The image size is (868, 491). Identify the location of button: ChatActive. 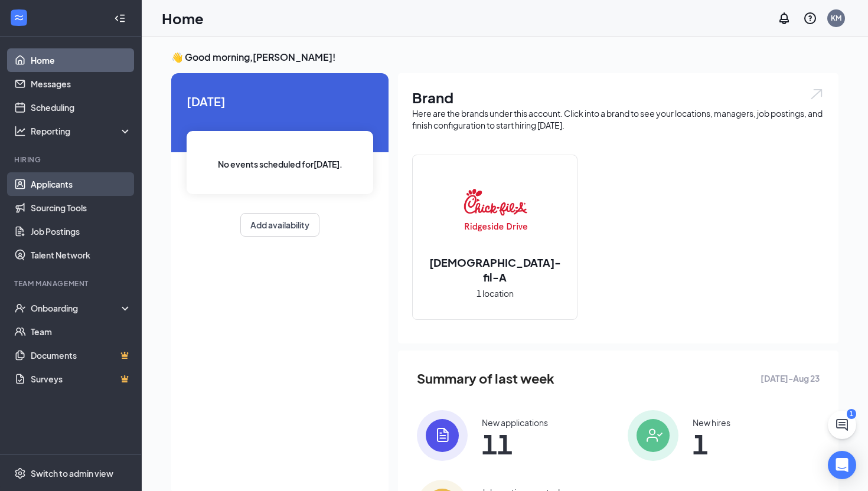
(842, 425).